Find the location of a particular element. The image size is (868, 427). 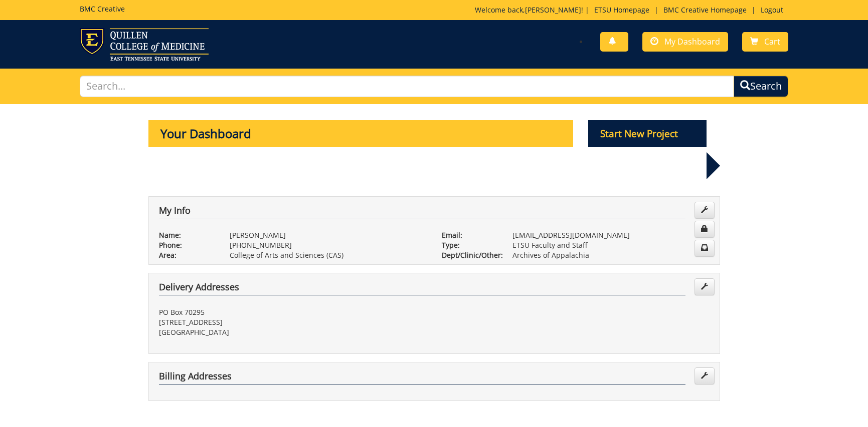

p: Start New Project is located at coordinates (647, 134).